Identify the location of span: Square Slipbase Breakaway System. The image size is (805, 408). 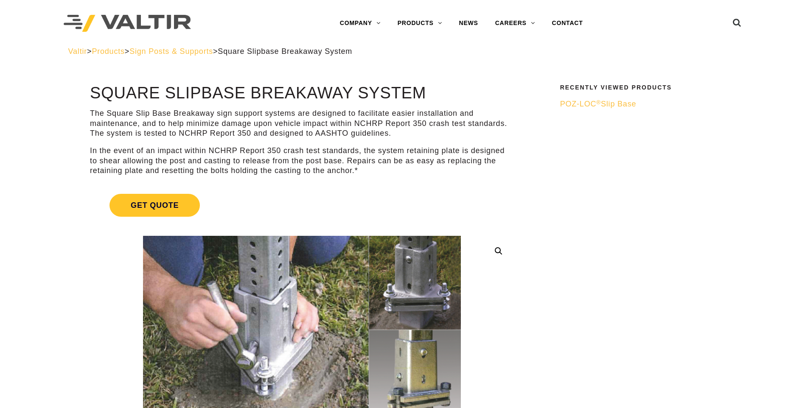
(285, 51).